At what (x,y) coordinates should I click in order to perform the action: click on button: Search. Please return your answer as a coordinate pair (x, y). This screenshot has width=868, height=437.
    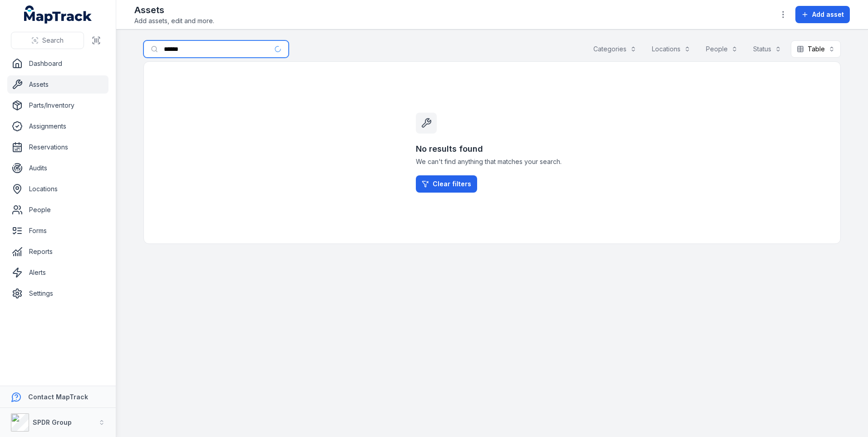
    Looking at the image, I should click on (47, 40).